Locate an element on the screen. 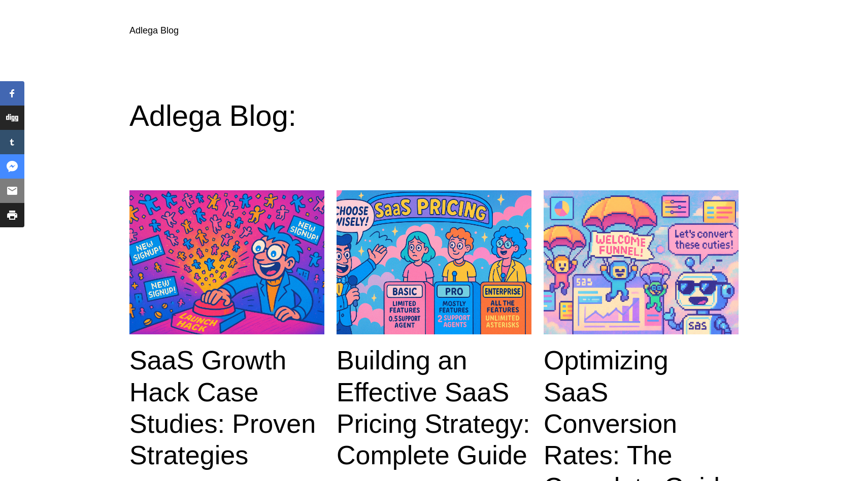 The image size is (868, 481). a: SaaS Growth Hack Case Studies: Proven Strategies is located at coordinates (227, 408).